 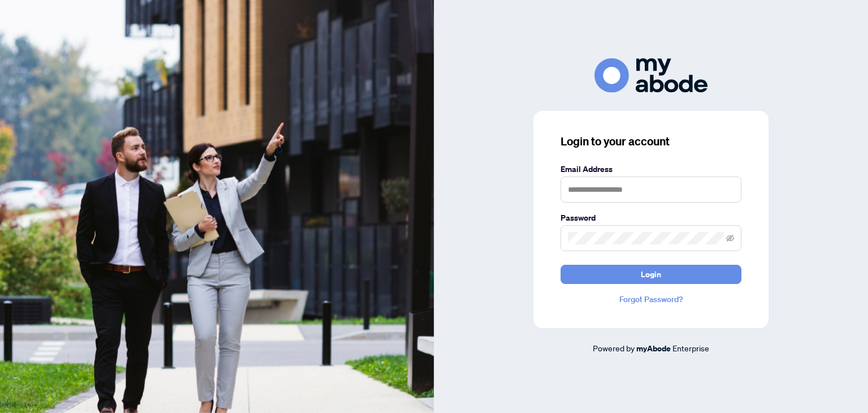 I want to click on label: Email Address, so click(x=651, y=169).